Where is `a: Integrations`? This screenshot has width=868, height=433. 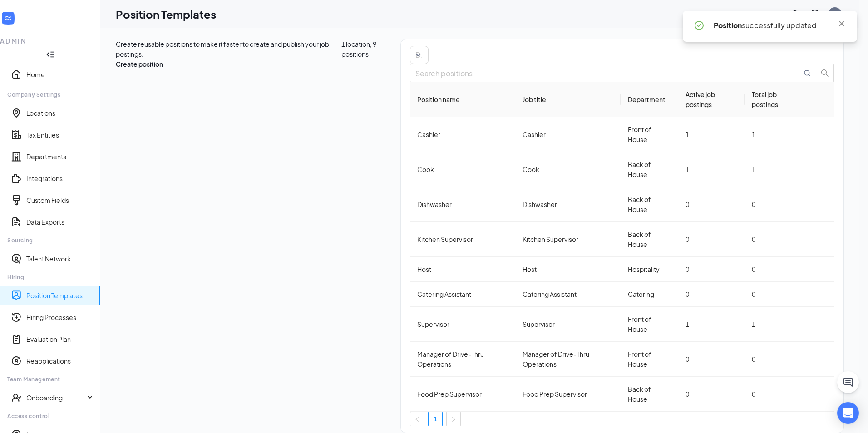 a: Integrations is located at coordinates (59, 178).